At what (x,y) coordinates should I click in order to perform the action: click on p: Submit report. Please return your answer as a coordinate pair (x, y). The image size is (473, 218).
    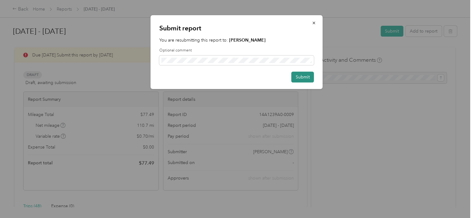
    Looking at the image, I should click on (237, 28).